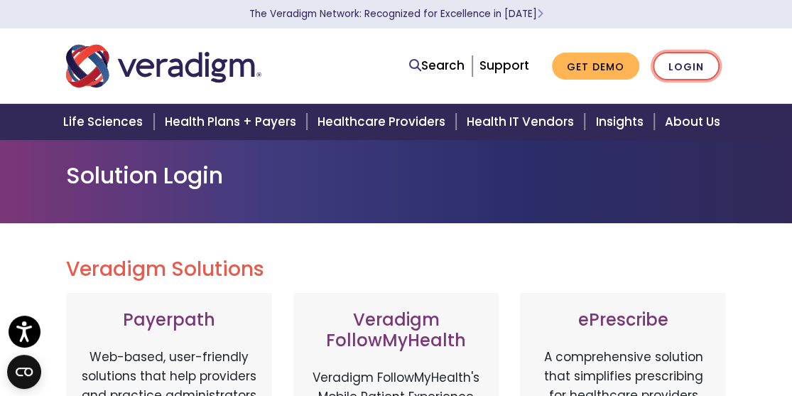 This screenshot has height=396, width=792. Describe the element at coordinates (163, 66) in the screenshot. I see `img: Veradigm logo` at that location.